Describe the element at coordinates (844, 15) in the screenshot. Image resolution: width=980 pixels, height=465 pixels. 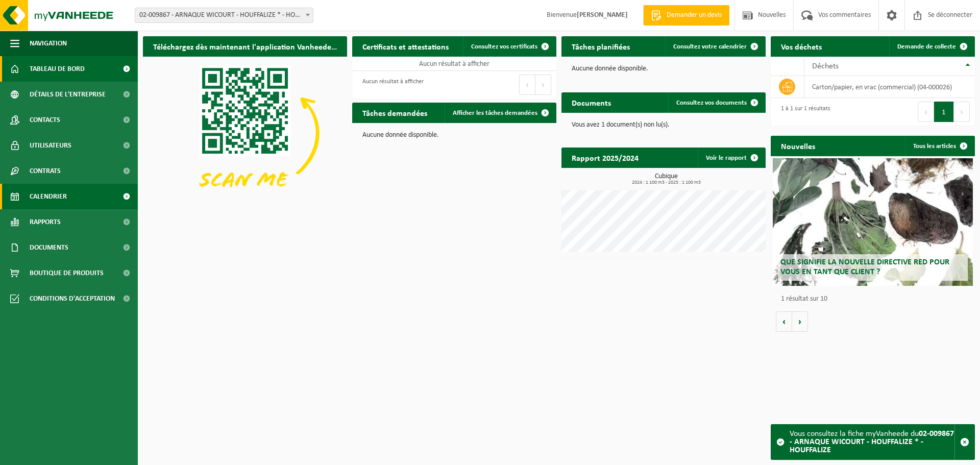
I see `font: Vos commentaires` at that location.